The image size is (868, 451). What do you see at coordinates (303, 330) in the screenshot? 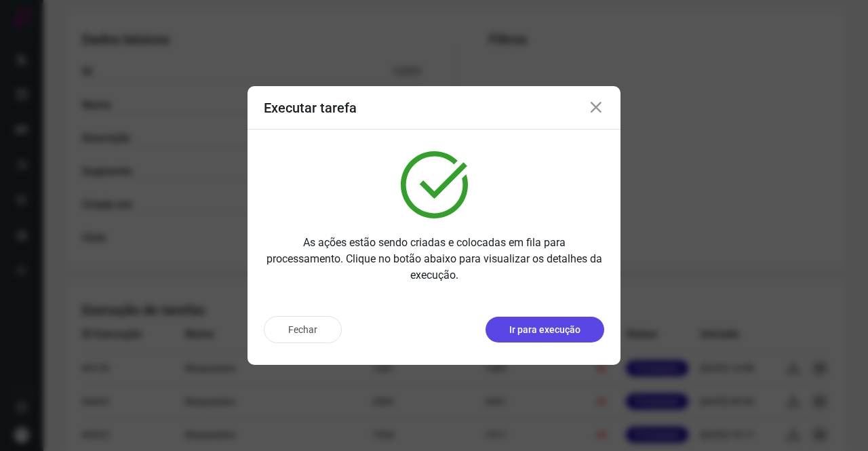
I see `button: Fechar` at bounding box center [303, 330].